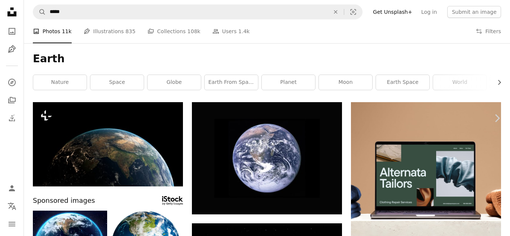 This screenshot has height=236, width=510. What do you see at coordinates (12, 49) in the screenshot?
I see `a: Illustrations` at bounding box center [12, 49].